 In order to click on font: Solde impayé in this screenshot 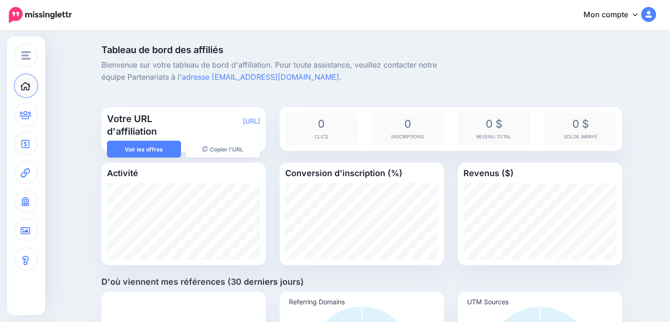, I will do `click(581, 136)`.